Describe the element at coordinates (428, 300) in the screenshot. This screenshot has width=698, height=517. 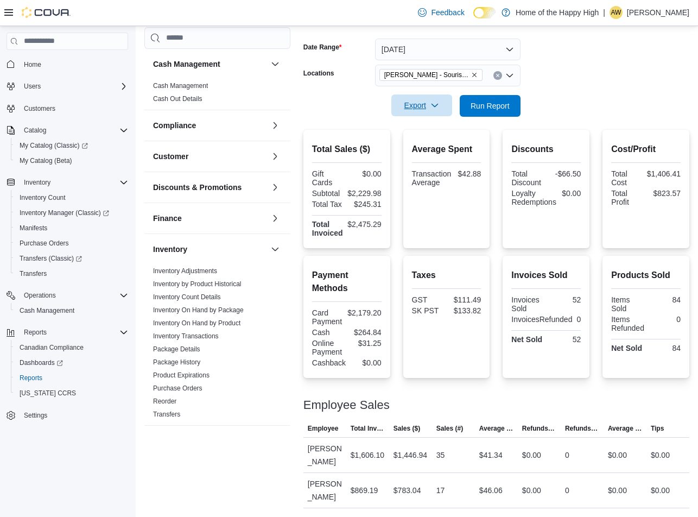
I see `div: GST` at that location.